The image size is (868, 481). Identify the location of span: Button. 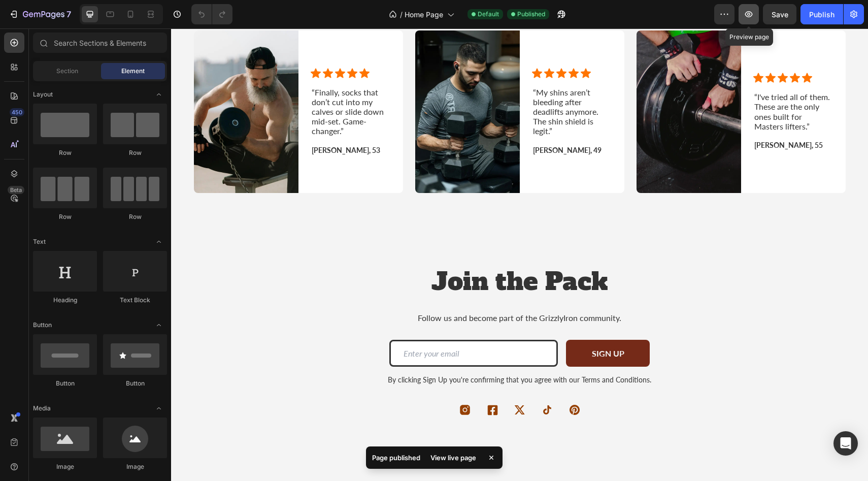
(42, 325).